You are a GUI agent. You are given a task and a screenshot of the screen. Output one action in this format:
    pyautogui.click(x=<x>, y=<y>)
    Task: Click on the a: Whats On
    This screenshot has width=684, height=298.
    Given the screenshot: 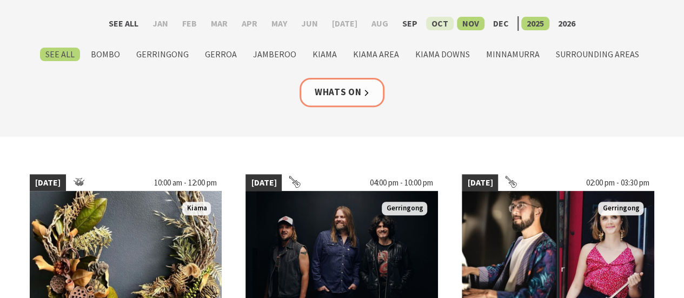 What is the action you would take?
    pyautogui.click(x=342, y=92)
    